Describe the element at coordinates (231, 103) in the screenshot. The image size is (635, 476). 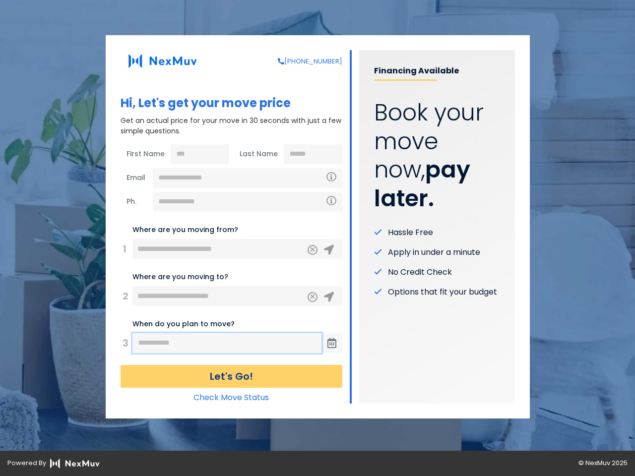
I see `h1: Hi, Let's get your move price` at that location.